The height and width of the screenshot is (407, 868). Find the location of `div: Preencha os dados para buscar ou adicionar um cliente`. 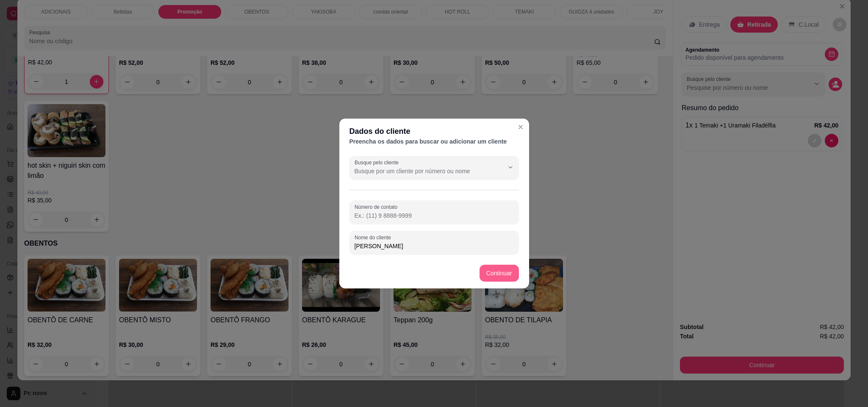

div: Preencha os dados para buscar ou adicionar um cliente is located at coordinates (434, 142).